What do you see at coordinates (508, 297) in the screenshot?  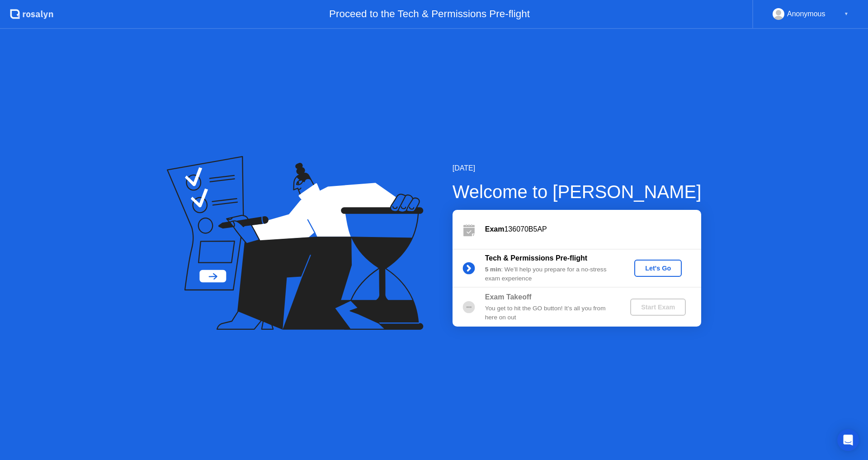 I see `b: Exam Takeoff` at bounding box center [508, 297].